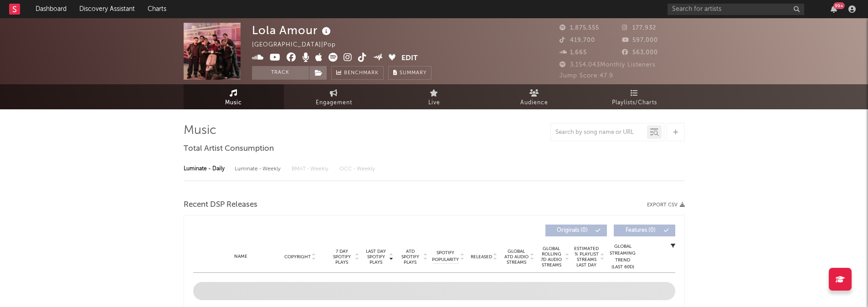  I want to click on button: Originals(0), so click(576, 231).